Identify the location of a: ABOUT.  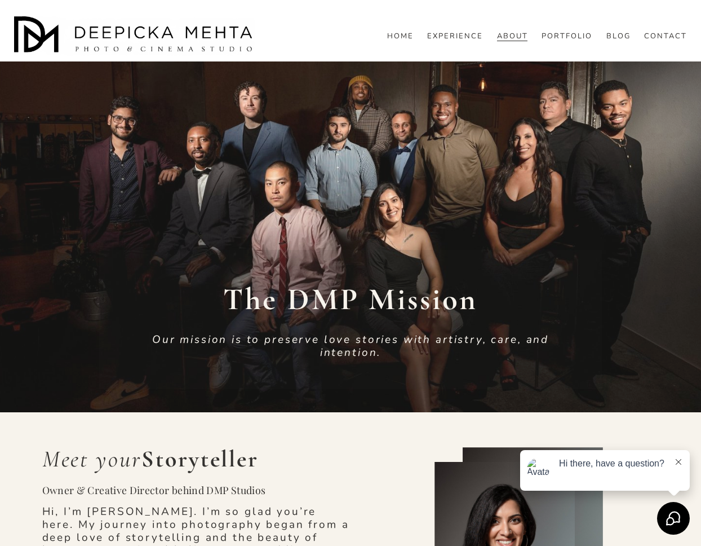
(512, 37).